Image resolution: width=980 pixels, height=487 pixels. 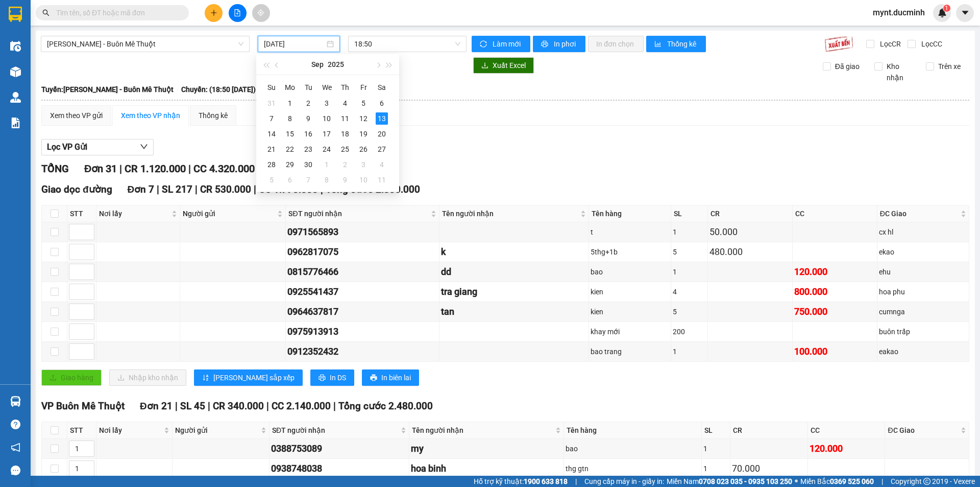 I want to click on span: Miền Bắc, so click(x=837, y=481).